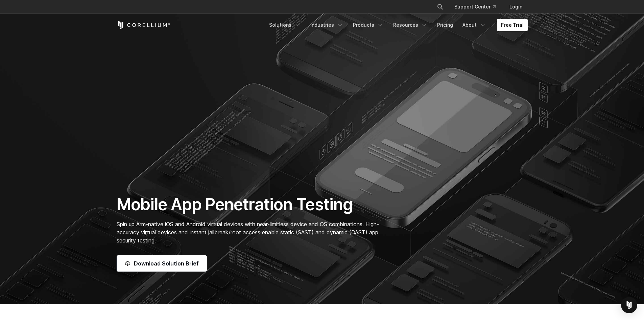  Describe the element at coordinates (512, 25) in the screenshot. I see `a: Free Trial` at that location.